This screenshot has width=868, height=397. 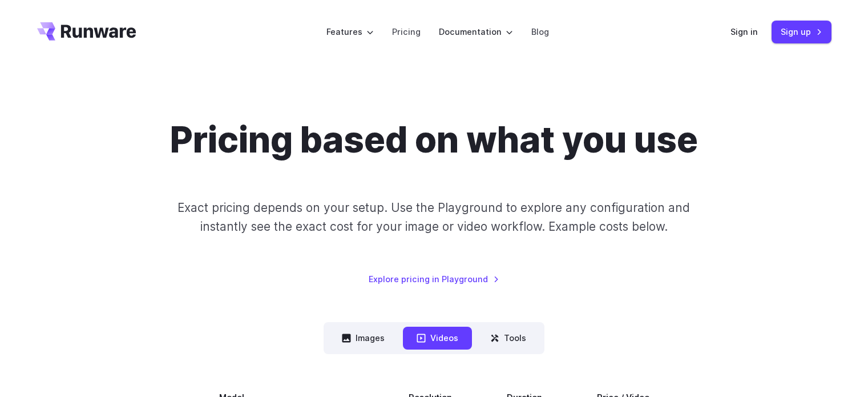 I want to click on label: Documentation, so click(x=476, y=31).